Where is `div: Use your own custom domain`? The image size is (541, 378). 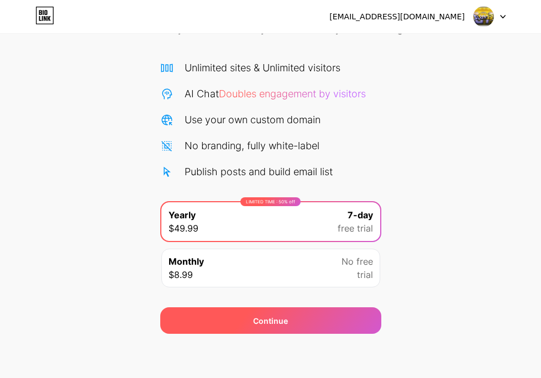
div: Use your own custom domain is located at coordinates (252, 119).